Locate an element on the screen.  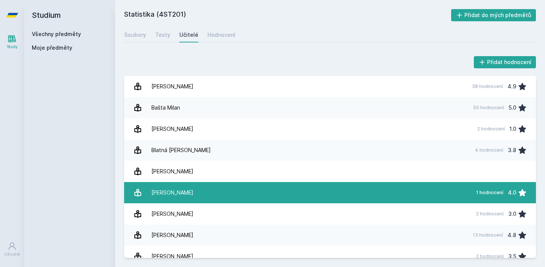
div: 3.8 is located at coordinates (512, 150).